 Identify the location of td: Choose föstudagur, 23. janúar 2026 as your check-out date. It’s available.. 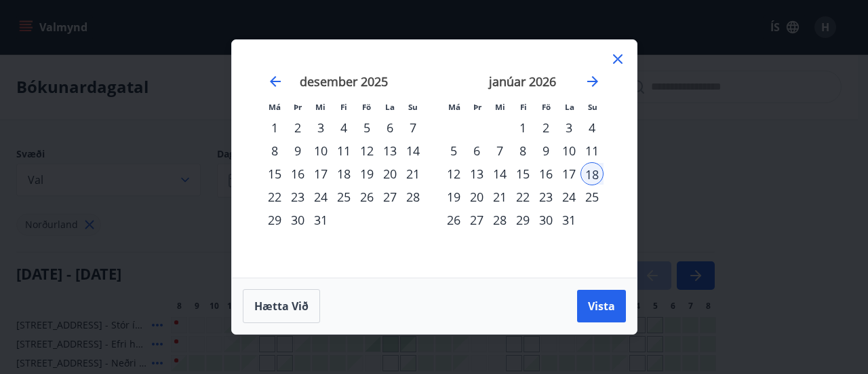
(546, 197).